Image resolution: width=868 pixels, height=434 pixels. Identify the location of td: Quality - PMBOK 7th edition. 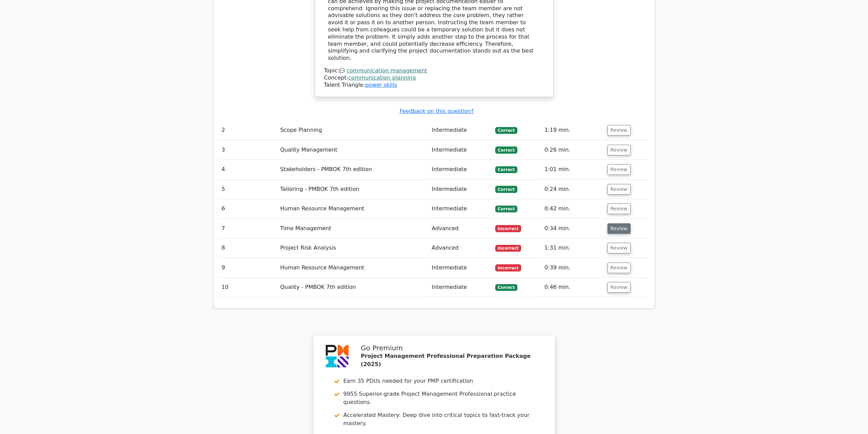
(353, 287).